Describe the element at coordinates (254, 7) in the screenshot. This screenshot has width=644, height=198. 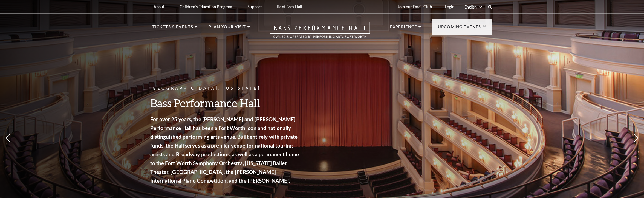
I see `p: Support` at that location.